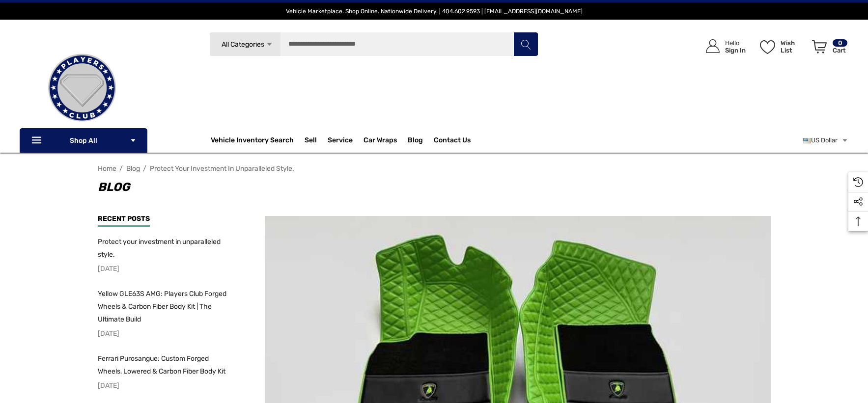 This screenshot has width=868, height=403. I want to click on p: Wish List, so click(794, 46).